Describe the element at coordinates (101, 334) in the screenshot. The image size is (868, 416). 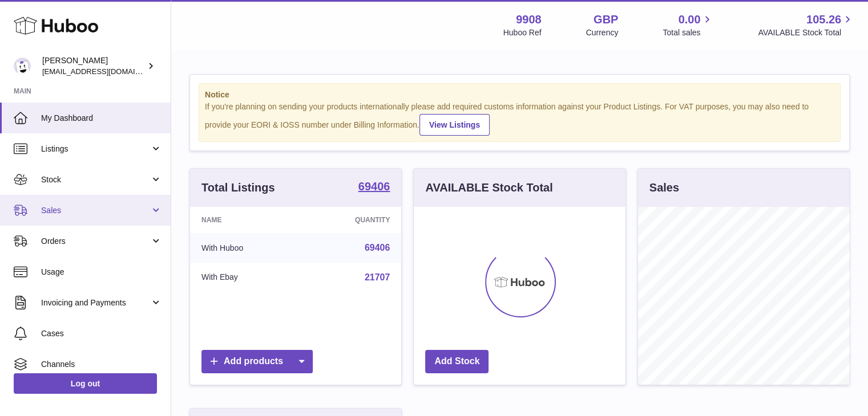
I see `span: Cases` at that location.